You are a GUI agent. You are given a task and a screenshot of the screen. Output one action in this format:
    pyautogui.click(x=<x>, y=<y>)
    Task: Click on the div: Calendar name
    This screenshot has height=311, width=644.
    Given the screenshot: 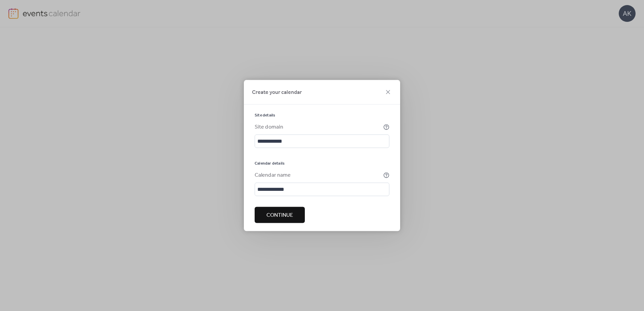 What is the action you would take?
    pyautogui.click(x=318, y=175)
    